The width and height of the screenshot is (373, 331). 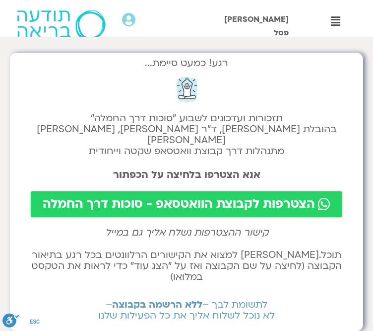 What do you see at coordinates (187, 175) in the screenshot?
I see `h2: אנא הצטרפו בלחיצה על הכפתור` at bounding box center [187, 175].